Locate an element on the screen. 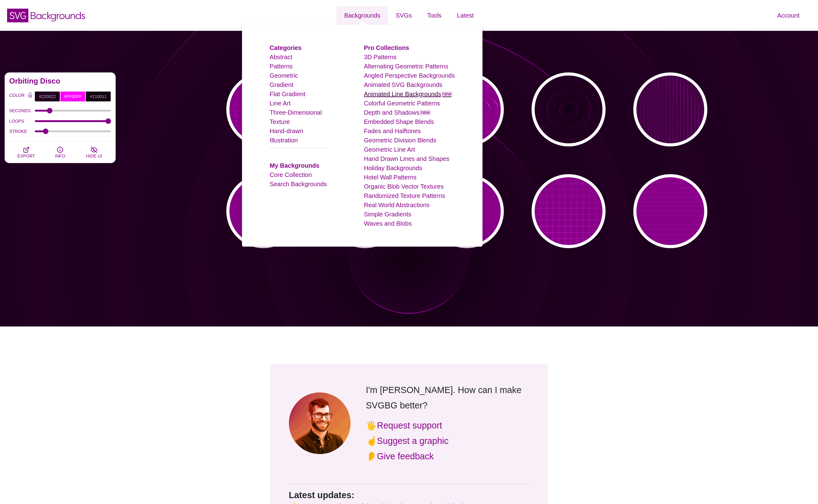 This screenshot has width=818, height=504. a: Account is located at coordinates (789, 16).